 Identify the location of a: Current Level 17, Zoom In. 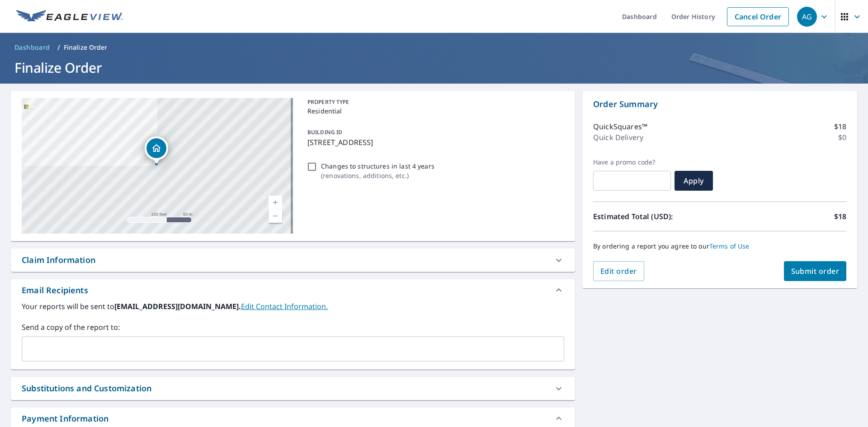
(275, 202).